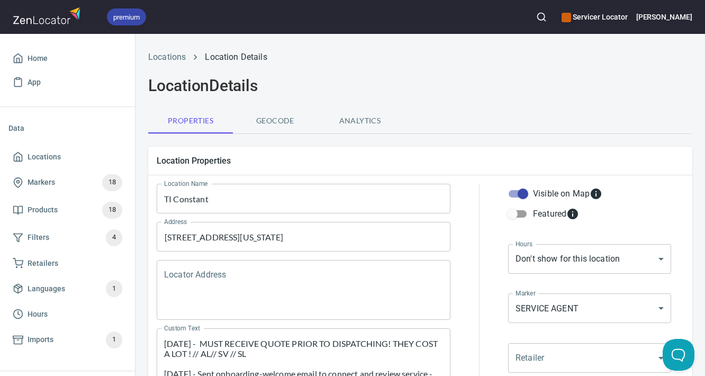 The width and height of the screenshot is (705, 376). What do you see at coordinates (114, 237) in the screenshot?
I see `span: 4` at bounding box center [114, 237].